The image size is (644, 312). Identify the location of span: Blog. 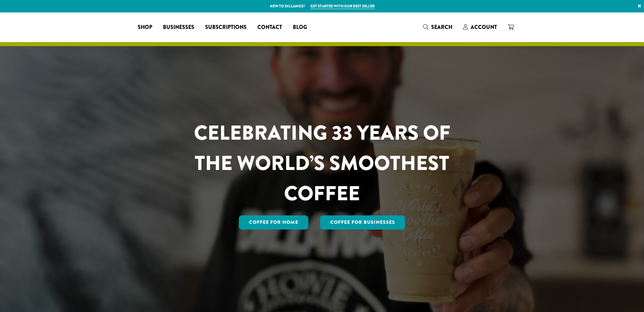
(300, 27).